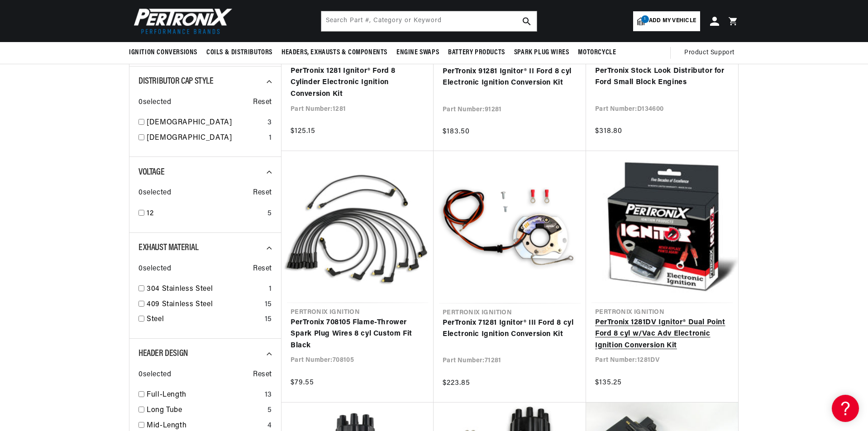  Describe the element at coordinates (667, 21) in the screenshot. I see `a: 1Add my vehicle` at that location.